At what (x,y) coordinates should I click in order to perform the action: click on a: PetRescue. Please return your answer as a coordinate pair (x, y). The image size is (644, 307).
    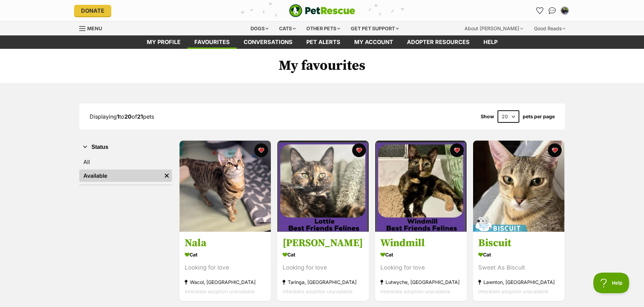
    Looking at the image, I should click on (322, 11).